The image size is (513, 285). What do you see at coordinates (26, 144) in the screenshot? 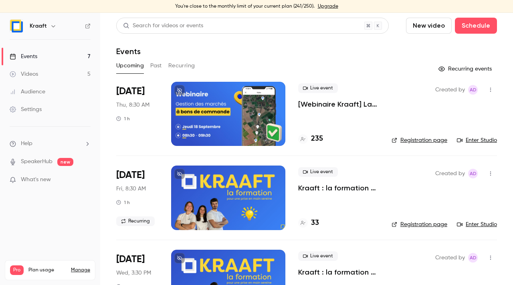
I see `span: Help` at bounding box center [26, 144].